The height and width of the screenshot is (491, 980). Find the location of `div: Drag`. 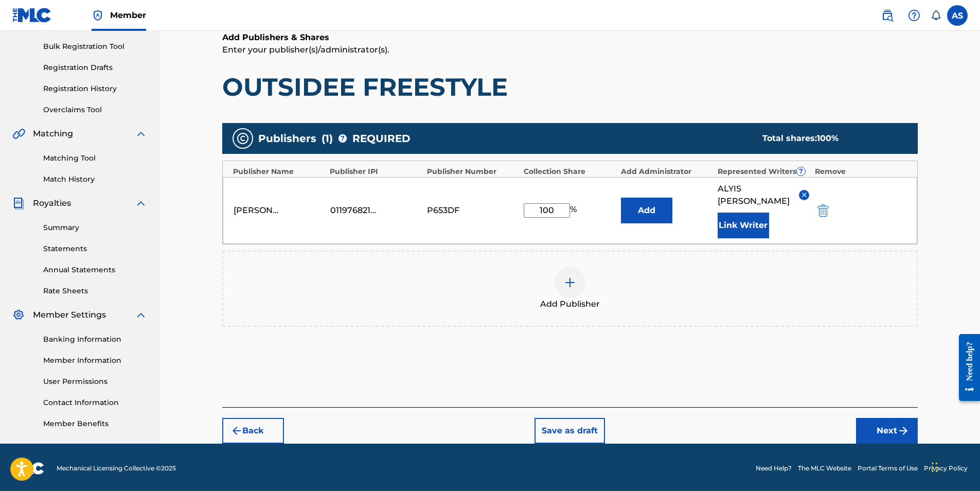

div: Drag is located at coordinates (935, 468).